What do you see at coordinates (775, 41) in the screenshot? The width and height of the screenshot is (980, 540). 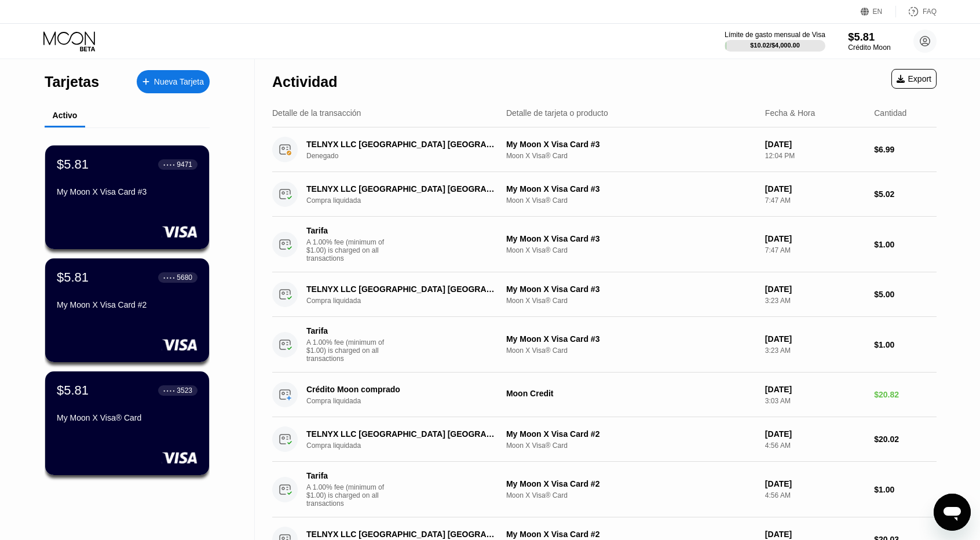 I see `div: Límite de gasto mensual de Visa$10.02/$4,000.00` at bounding box center [775, 41].